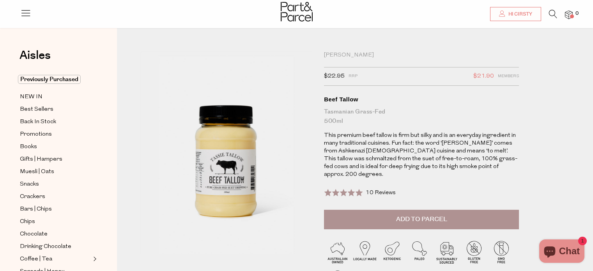  I want to click on span: NEW IN, so click(31, 97).